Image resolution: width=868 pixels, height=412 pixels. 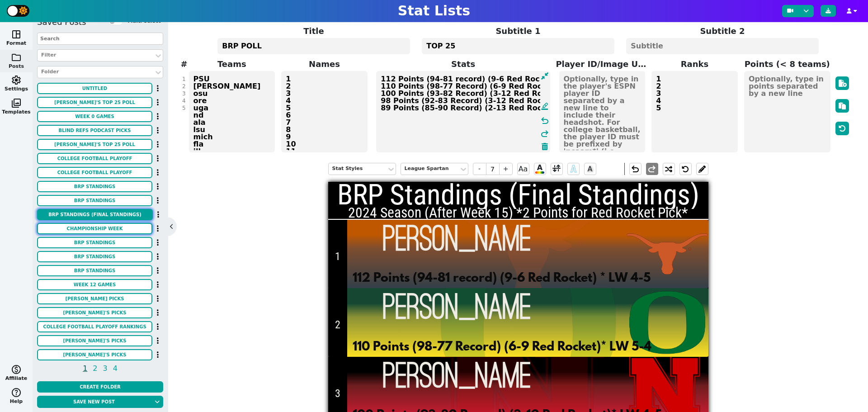 I want to click on button: Untitled, so click(x=94, y=88).